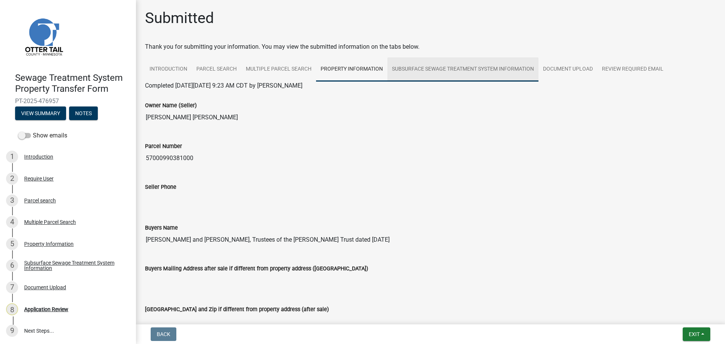 The height and width of the screenshot is (344, 725). What do you see at coordinates (279, 70) in the screenshot?
I see `a: Multiple Parcel Search` at bounding box center [279, 70].